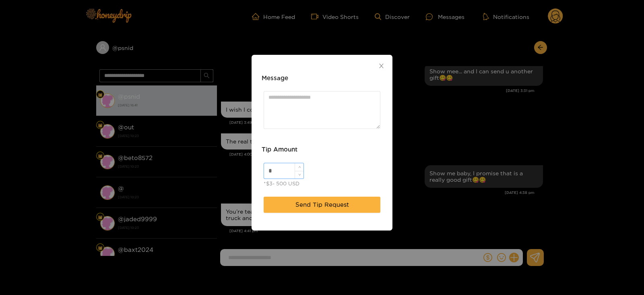 The image size is (644, 295). What do you see at coordinates (300, 167) in the screenshot?
I see `span: up` at bounding box center [300, 167].